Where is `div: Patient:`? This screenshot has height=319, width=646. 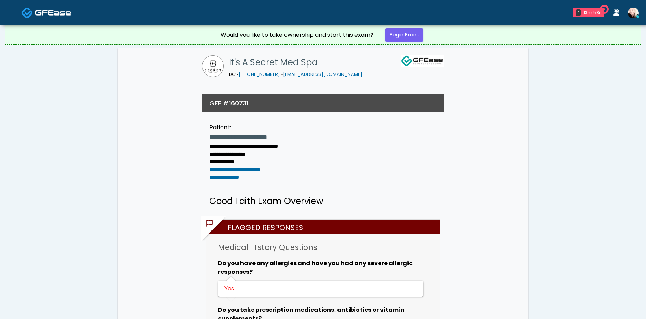
div: Patient: is located at coordinates (244, 127).